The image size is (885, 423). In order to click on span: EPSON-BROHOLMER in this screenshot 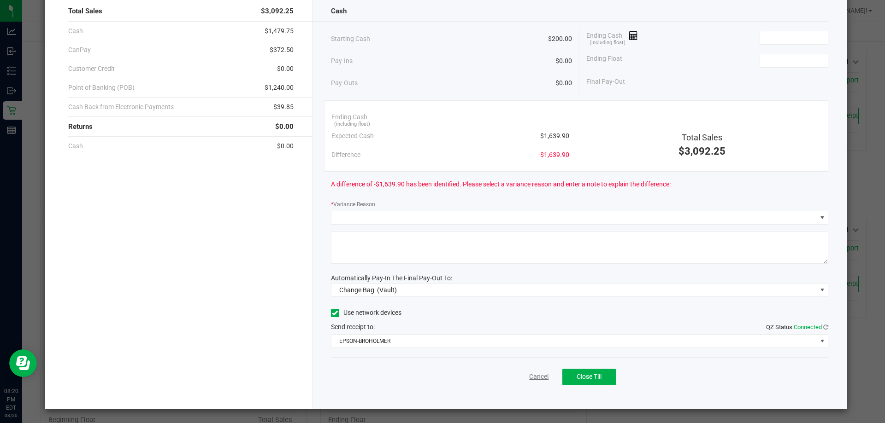, I will do `click(574, 341)`.